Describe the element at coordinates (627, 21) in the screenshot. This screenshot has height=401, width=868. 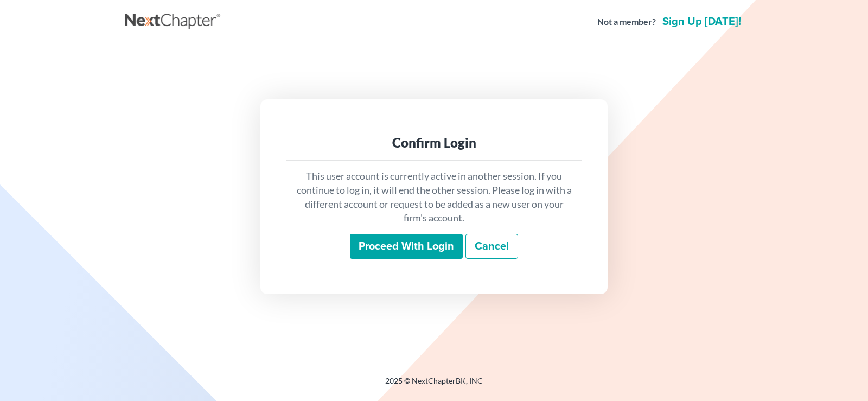
I see `strong: Not a member?` at that location.